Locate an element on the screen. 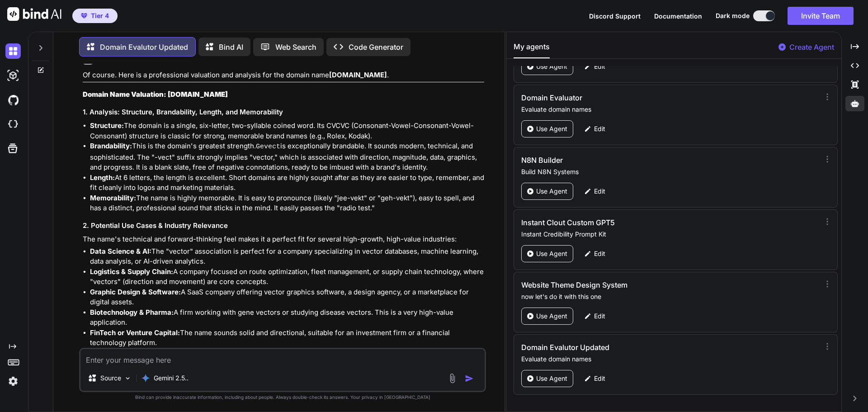 The width and height of the screenshot is (868, 412). span: Discord Support is located at coordinates (615, 16).